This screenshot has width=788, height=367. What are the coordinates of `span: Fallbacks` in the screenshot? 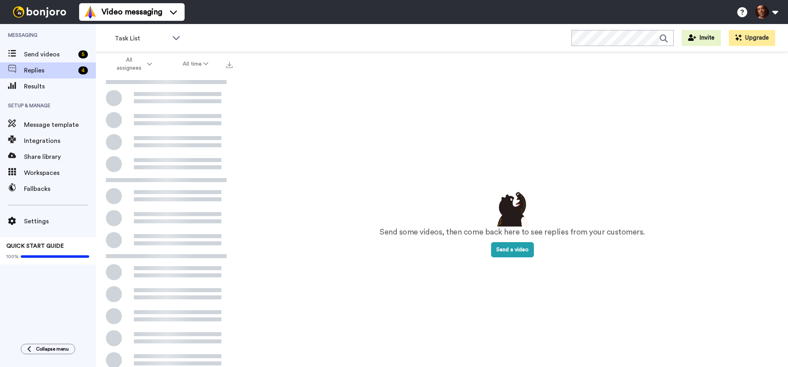 It's located at (60, 189).